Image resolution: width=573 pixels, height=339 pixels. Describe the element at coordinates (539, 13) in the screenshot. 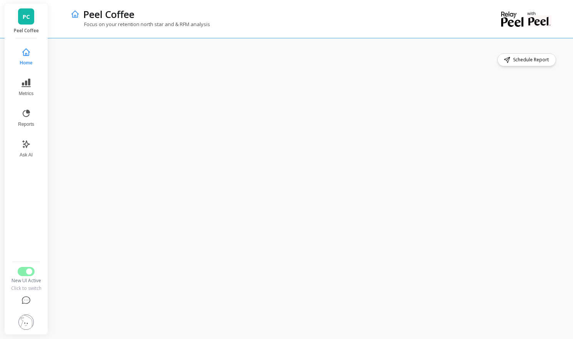

I see `p: with` at that location.